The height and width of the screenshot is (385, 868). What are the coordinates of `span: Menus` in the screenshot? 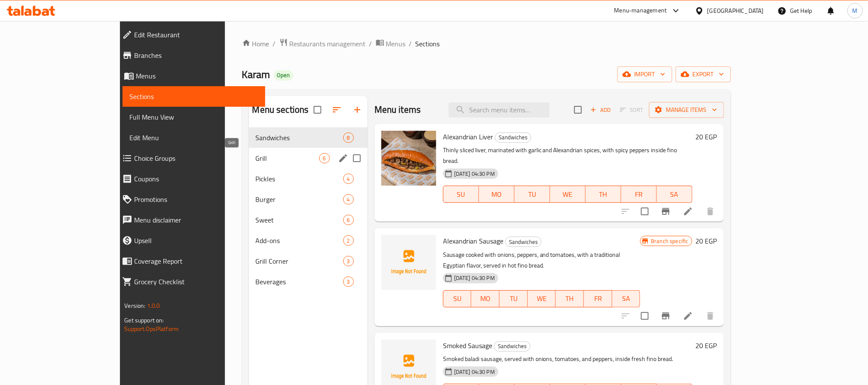 It's located at (396, 44).